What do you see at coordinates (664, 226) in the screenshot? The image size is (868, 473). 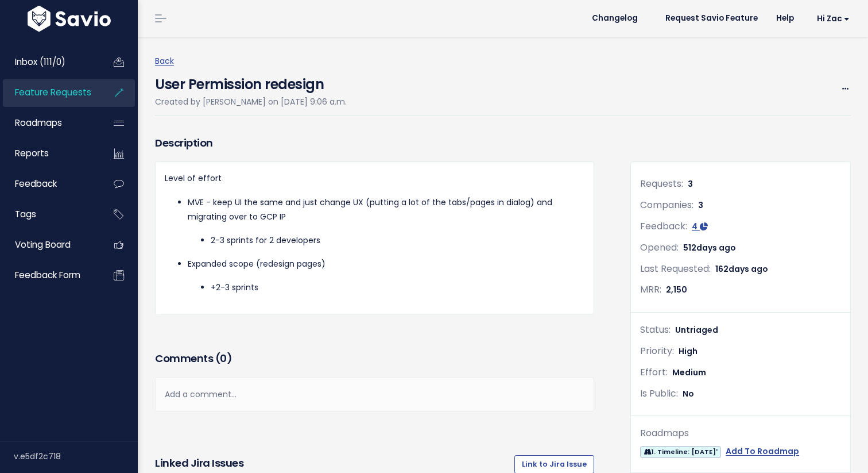 I see `span: Feedback:` at bounding box center [664, 226].